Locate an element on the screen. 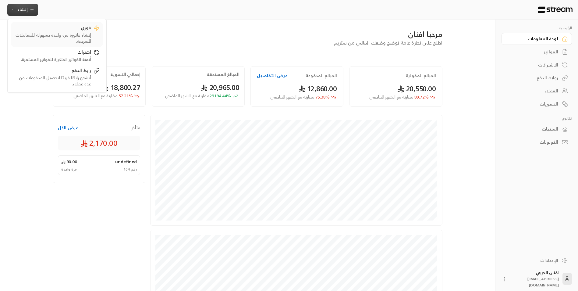 This screenshot has width=578, height=291. h2: المبالغ المفوترة is located at coordinates (421, 76).